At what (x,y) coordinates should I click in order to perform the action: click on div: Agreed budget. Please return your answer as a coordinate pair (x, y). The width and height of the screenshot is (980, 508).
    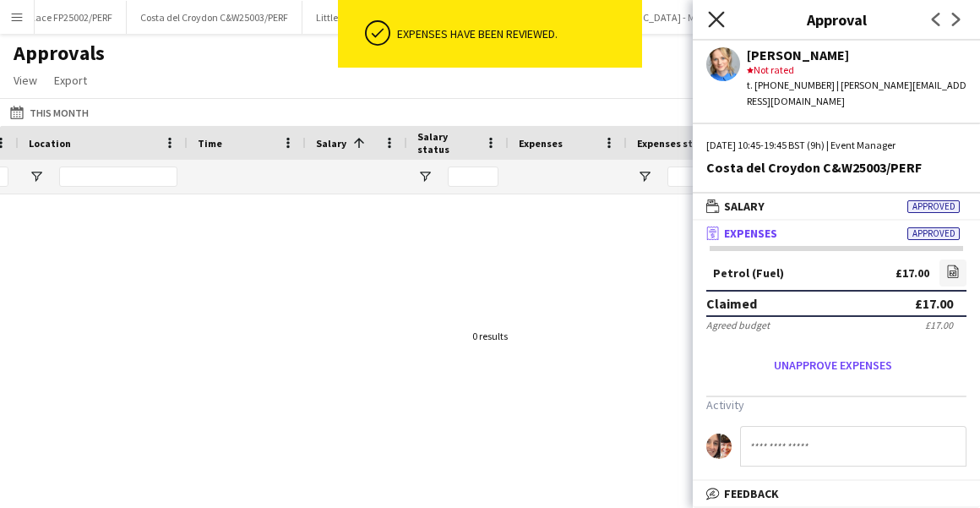
    Looking at the image, I should click on (738, 325).